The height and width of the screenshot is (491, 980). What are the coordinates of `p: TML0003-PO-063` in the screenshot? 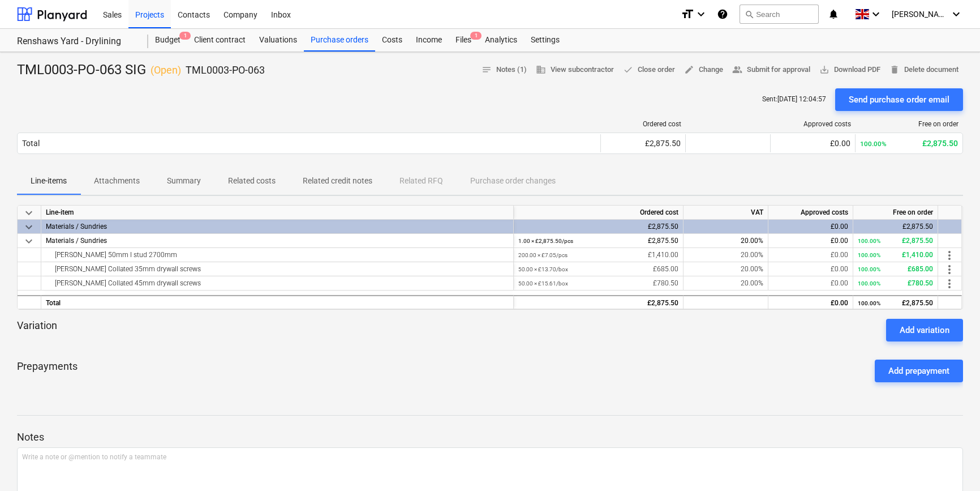 It's located at (225, 70).